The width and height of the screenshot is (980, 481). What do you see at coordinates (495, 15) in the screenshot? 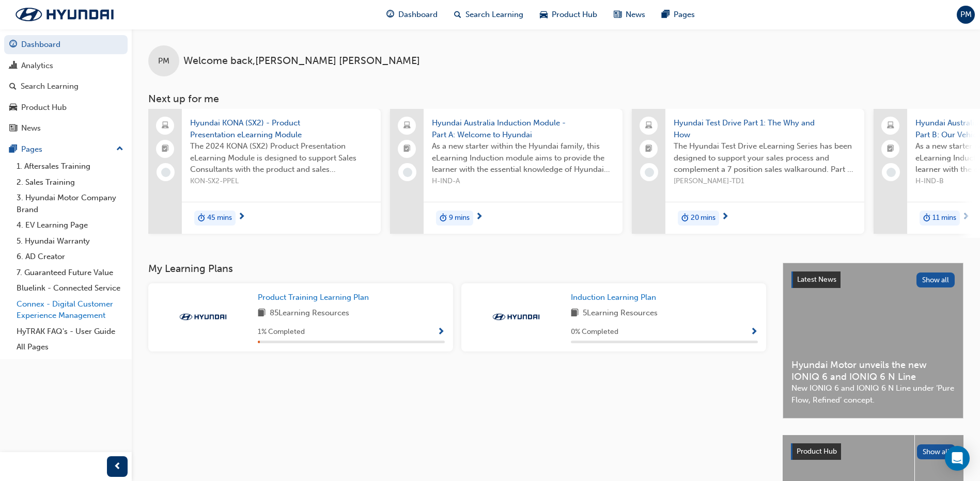
I see `span: Search Learning` at bounding box center [495, 15].